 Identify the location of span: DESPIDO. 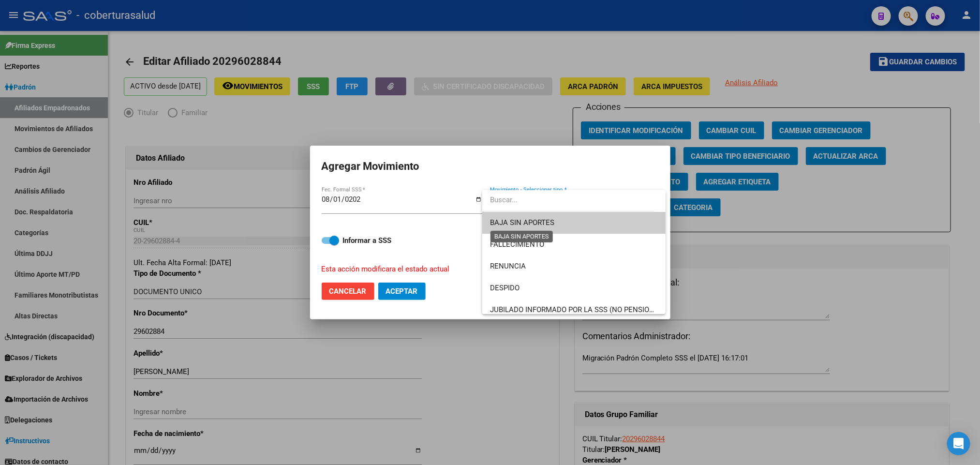
(504, 288).